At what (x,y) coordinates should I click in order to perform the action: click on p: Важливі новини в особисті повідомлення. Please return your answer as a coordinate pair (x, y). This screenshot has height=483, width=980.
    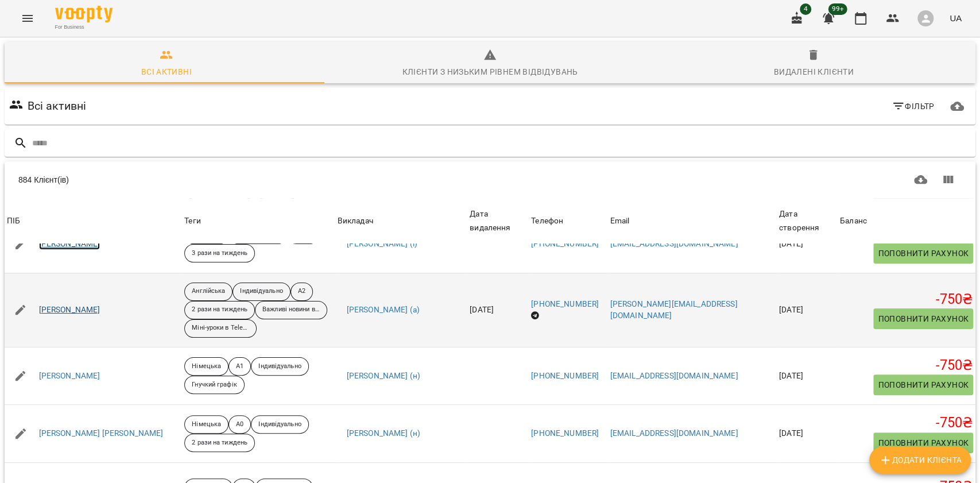
    Looking at the image, I should click on (292, 310).